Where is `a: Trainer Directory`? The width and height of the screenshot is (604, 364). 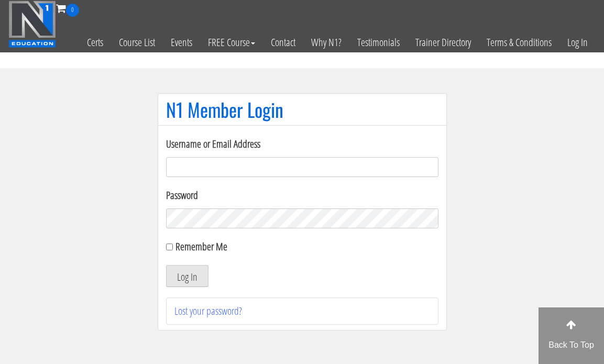 a: Trainer Directory is located at coordinates (443, 43).